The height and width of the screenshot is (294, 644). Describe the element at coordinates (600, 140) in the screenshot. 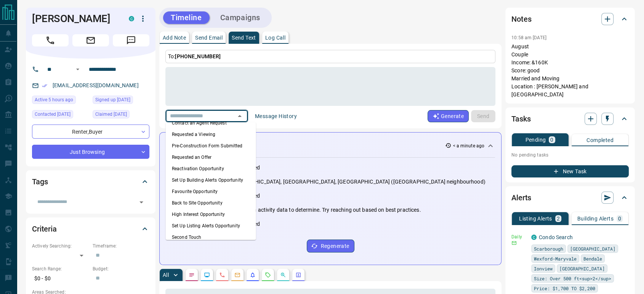

I see `p: Completed` at that location.